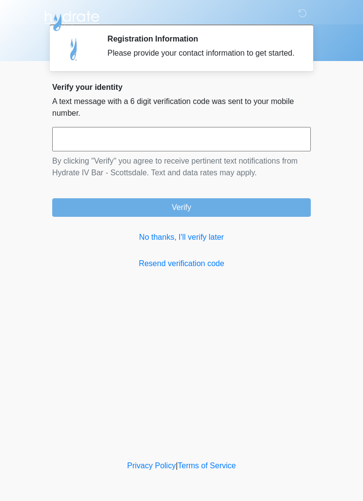 The height and width of the screenshot is (501, 363). I want to click on a: Terms of Service, so click(207, 466).